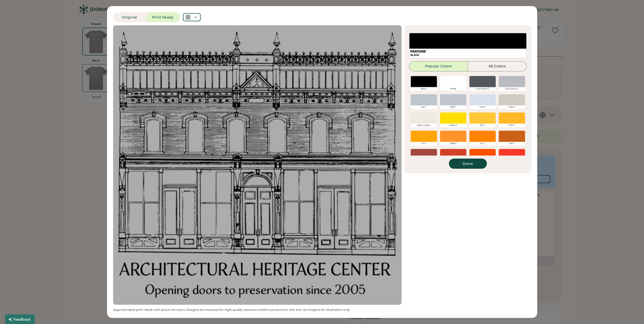 Image resolution: width=644 pixels, height=324 pixels. What do you see at coordinates (483, 107) in the screenshot?
I see `div: 7541 C` at bounding box center [483, 107].